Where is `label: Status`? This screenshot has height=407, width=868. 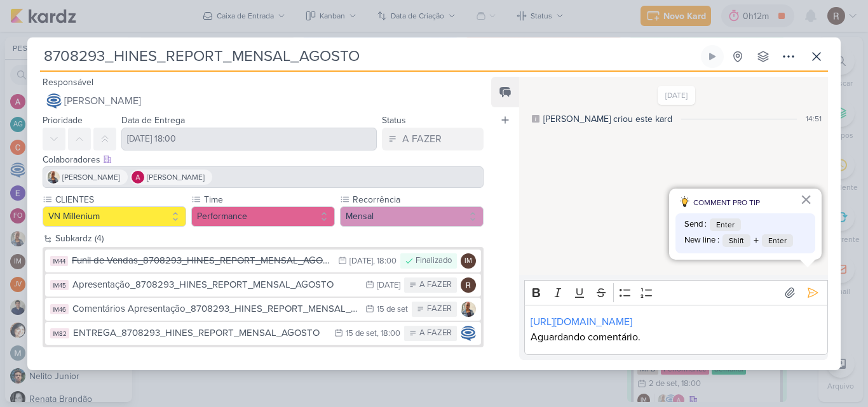 label: Status is located at coordinates (394, 120).